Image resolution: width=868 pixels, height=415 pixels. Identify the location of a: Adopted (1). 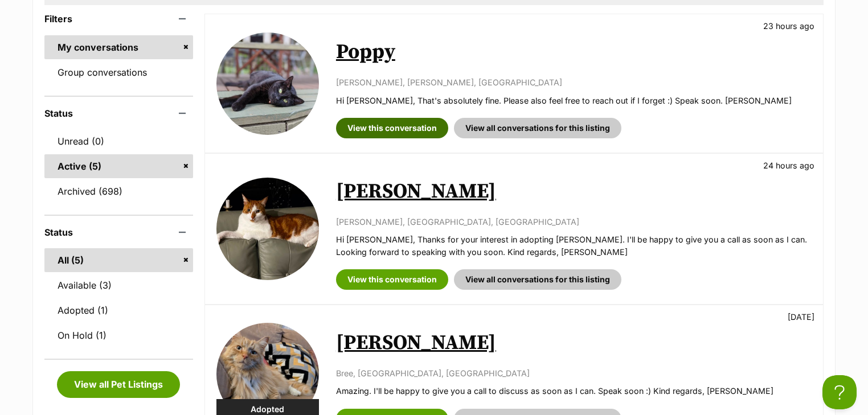
(119, 311).